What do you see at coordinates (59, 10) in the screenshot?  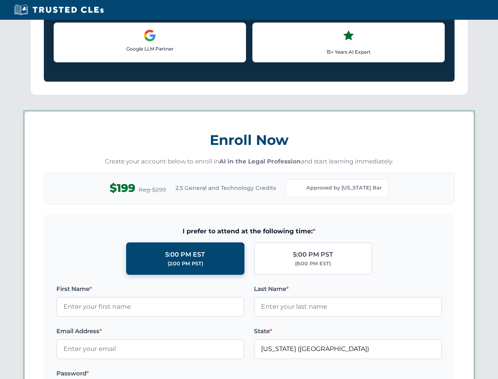 I see `img: Trusted CLEs` at bounding box center [59, 10].